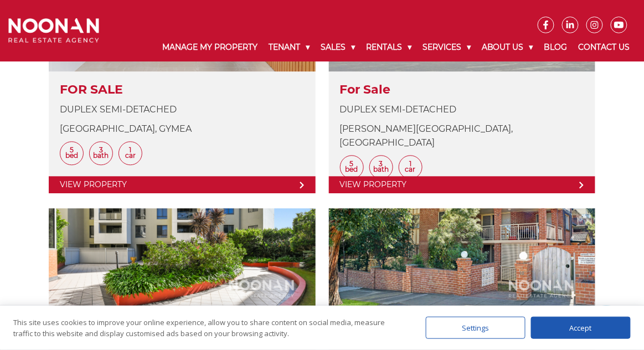 Image resolution: width=644 pixels, height=350 pixels. What do you see at coordinates (556, 47) in the screenshot?
I see `a: Blog` at bounding box center [556, 47].